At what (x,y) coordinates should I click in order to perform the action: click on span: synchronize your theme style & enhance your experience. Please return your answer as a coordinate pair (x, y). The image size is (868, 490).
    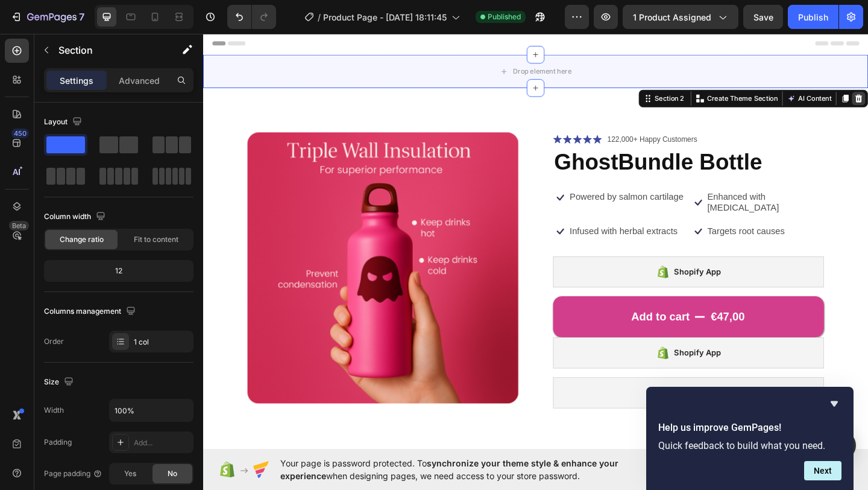
    Looking at the image, I should click on (449, 469).